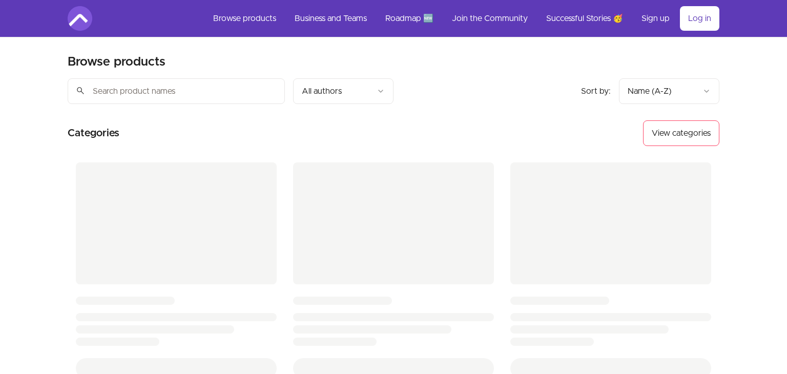  What do you see at coordinates (462, 18) in the screenshot?
I see `nav: Main` at bounding box center [462, 18].